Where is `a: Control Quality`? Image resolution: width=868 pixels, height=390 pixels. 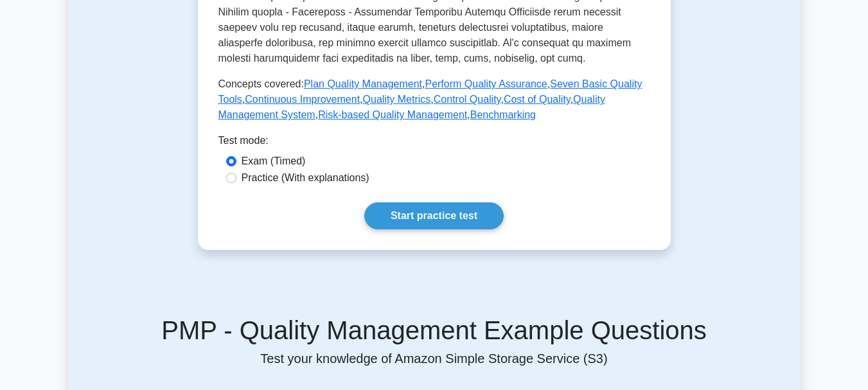 a: Control Quality is located at coordinates (467, 99).